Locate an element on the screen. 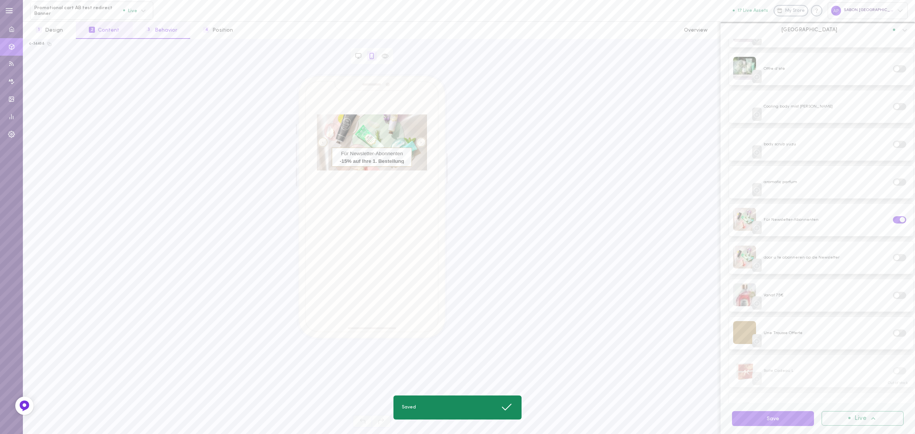  button: Save is located at coordinates (773, 418).